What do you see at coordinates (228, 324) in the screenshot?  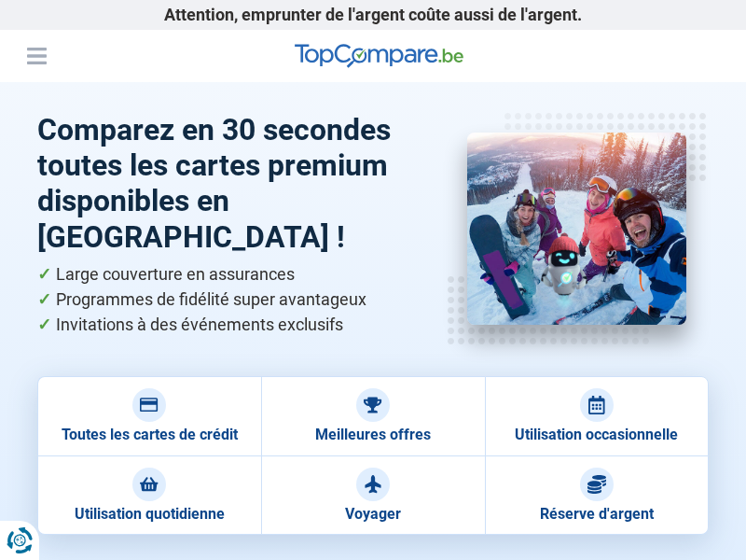 I see `li: Invitations à des événements exclusifs` at bounding box center [228, 324].